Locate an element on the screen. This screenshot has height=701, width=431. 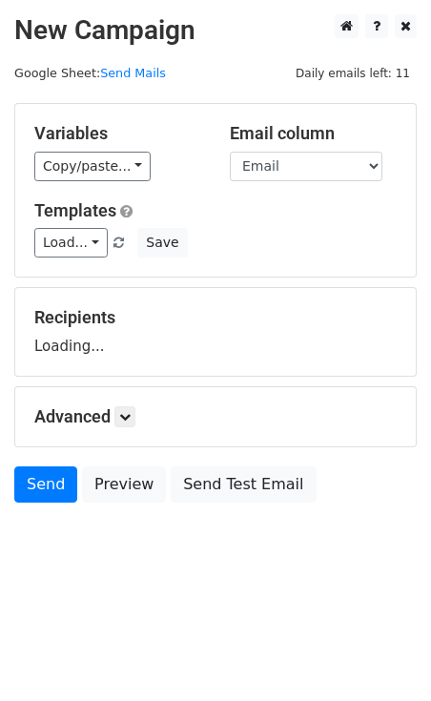
button: Save is located at coordinates (162, 242).